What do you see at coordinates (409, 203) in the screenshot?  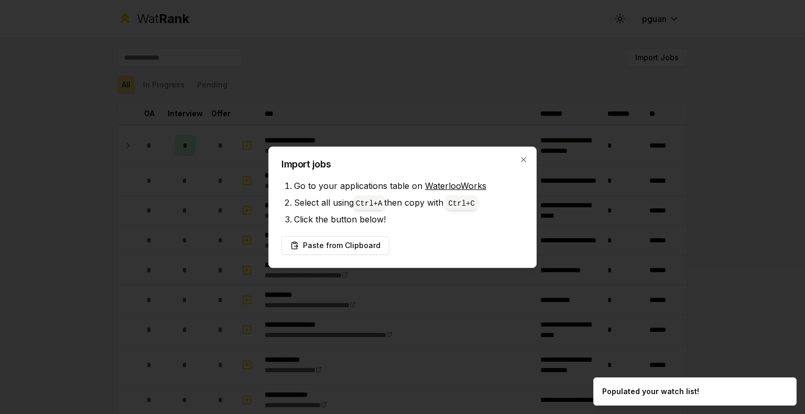 I see `li: Select all using then copy with` at bounding box center [409, 203].